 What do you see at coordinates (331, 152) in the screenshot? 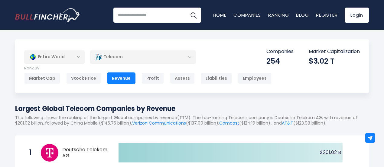
I see `text: $201.02 B` at bounding box center [331, 152].